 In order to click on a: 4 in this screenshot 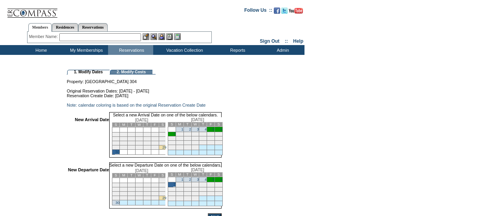, I will do `click(205, 180)`.